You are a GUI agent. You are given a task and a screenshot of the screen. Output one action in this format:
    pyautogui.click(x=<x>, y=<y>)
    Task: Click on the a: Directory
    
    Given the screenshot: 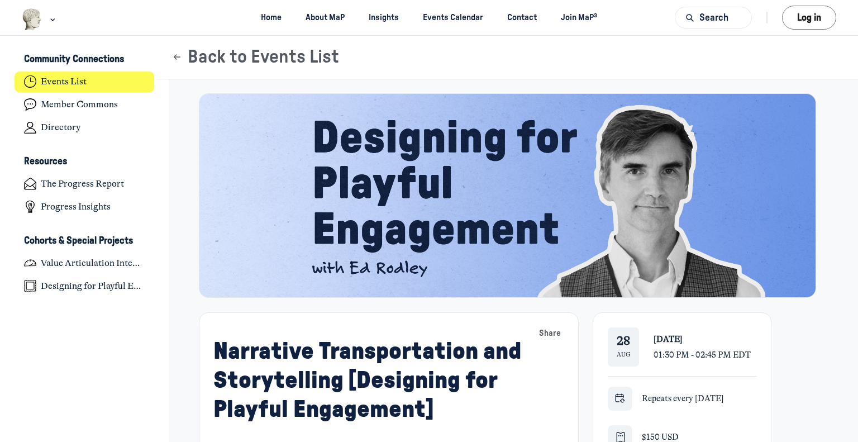 What is the action you would take?
    pyautogui.click(x=84, y=127)
    